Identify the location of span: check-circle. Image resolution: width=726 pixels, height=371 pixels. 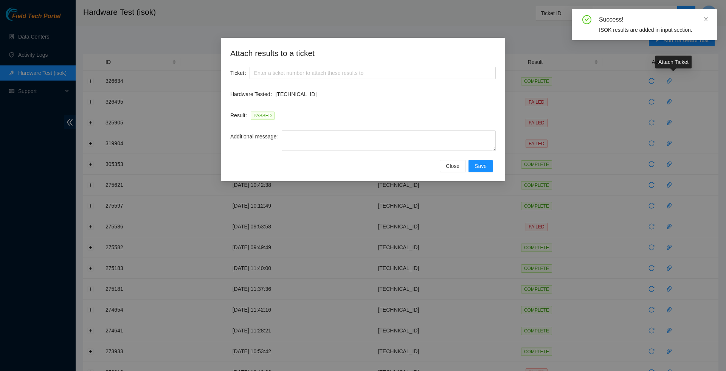
(587, 20).